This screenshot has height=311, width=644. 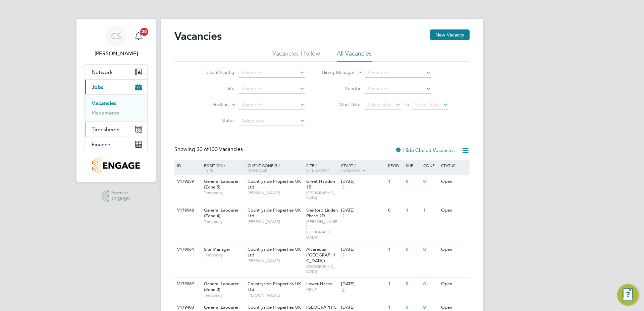 I want to click on span: General Labourer (Zone 5), so click(x=221, y=184).